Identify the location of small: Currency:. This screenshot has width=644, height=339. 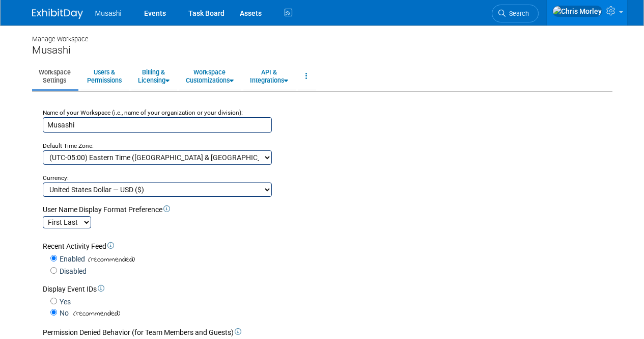
(56, 178).